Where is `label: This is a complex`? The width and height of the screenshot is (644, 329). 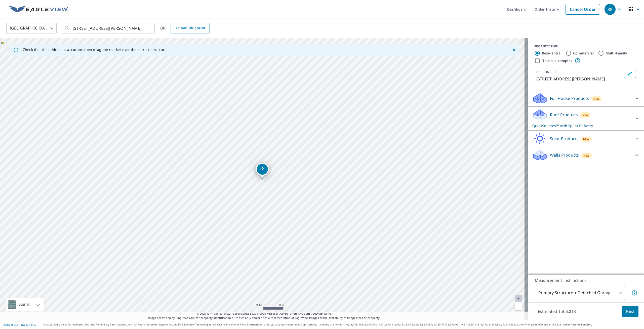 label: This is a complex is located at coordinates (558, 61).